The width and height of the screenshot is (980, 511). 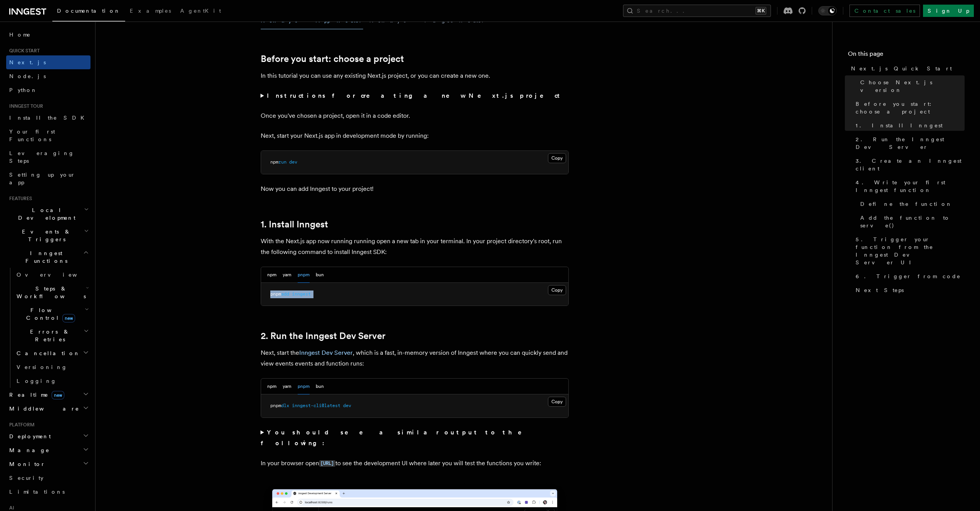 I want to click on span: 1. Install Inngest, so click(x=899, y=126).